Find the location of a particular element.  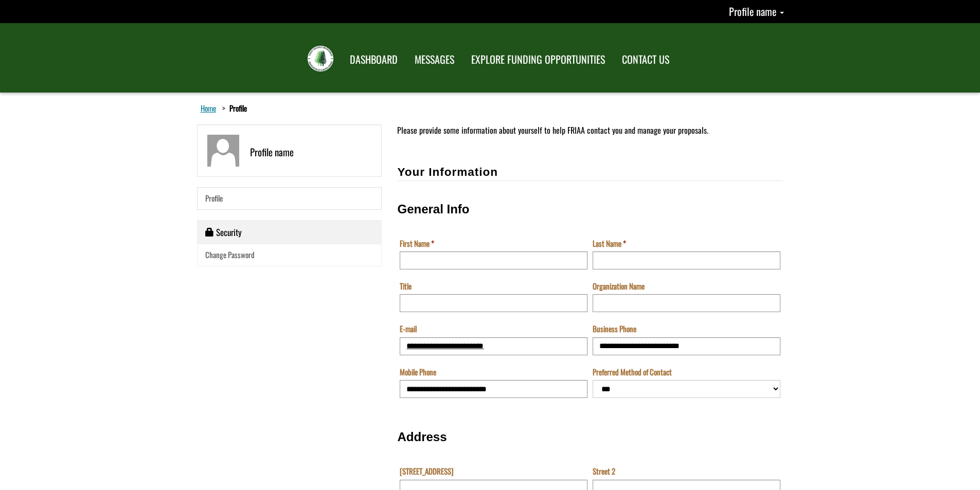

span: Change Password is located at coordinates (230, 254).